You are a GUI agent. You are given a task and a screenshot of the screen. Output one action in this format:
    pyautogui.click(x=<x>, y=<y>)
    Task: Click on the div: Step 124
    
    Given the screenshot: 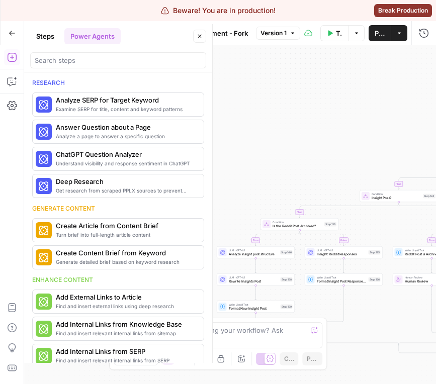 What is the action you would take?
    pyautogui.click(x=429, y=196)
    